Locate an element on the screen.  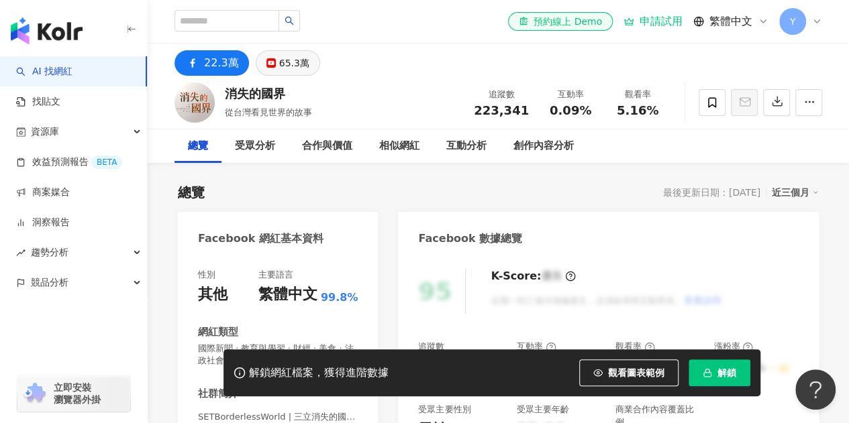
div: 65.3萬 is located at coordinates (294, 63).